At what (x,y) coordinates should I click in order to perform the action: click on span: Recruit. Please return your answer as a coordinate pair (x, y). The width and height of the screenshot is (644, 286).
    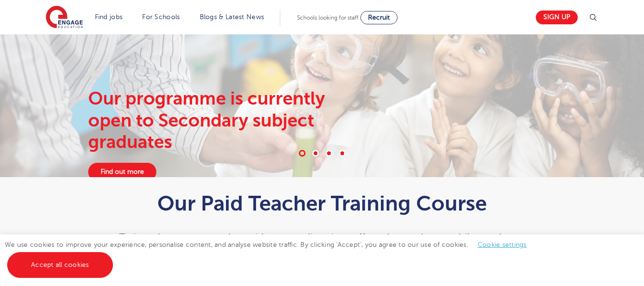
    Looking at the image, I should click on (379, 17).